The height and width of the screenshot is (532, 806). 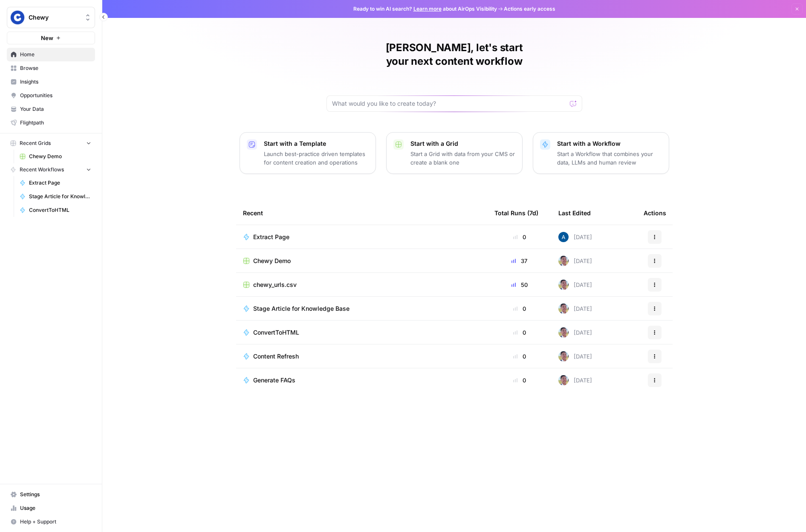 What do you see at coordinates (51, 521) in the screenshot?
I see `button: Help + Support` at bounding box center [51, 521].